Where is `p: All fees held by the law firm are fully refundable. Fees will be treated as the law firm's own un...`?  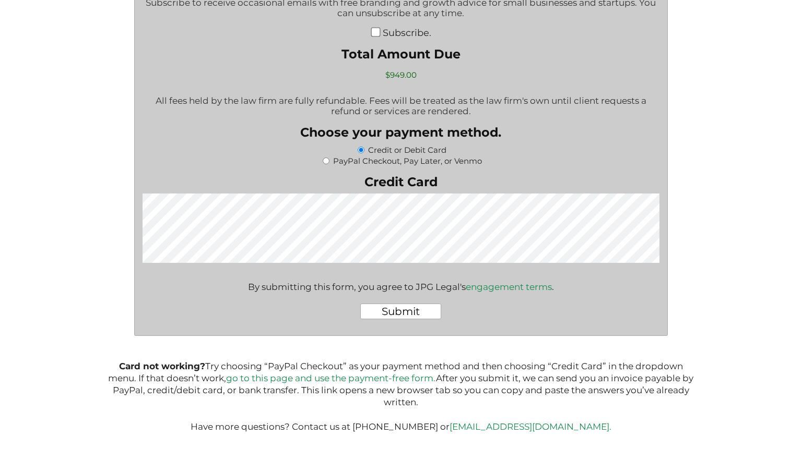
p: All fees held by the law firm are fully refundable. Fees will be treated as the law firm's own un... is located at coordinates (401, 106).